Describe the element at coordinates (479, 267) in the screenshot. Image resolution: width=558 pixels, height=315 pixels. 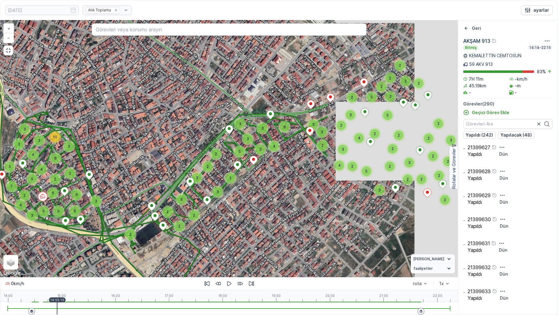
I see `p: 21399632` at that location.